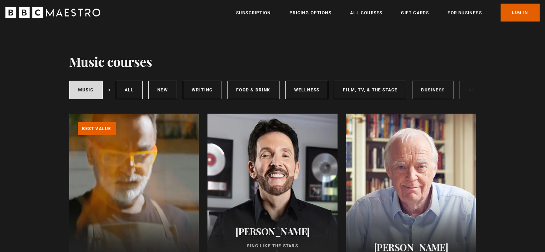  Describe the element at coordinates (370, 90) in the screenshot. I see `a: Film, TV, & The Stage` at that location.